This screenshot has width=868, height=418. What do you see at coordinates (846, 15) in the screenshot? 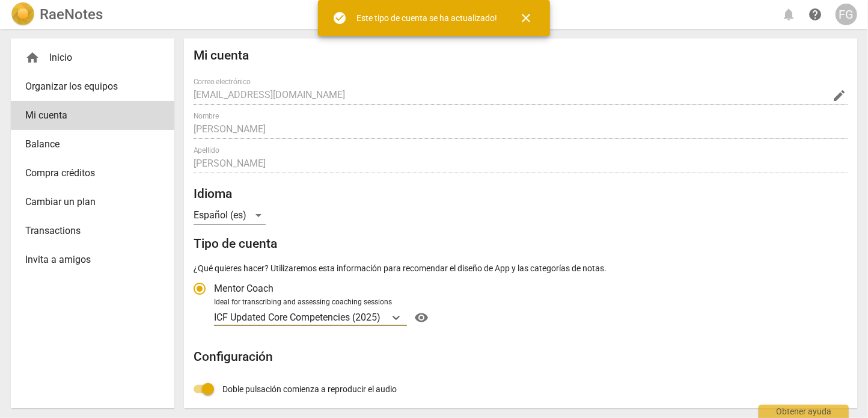
I see `div: FG` at bounding box center [846, 15].